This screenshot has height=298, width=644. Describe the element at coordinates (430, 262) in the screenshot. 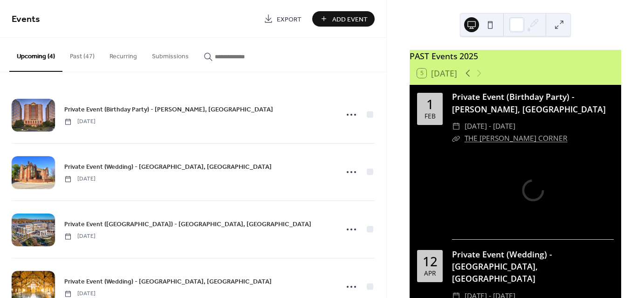

I see `div: 12` at that location.